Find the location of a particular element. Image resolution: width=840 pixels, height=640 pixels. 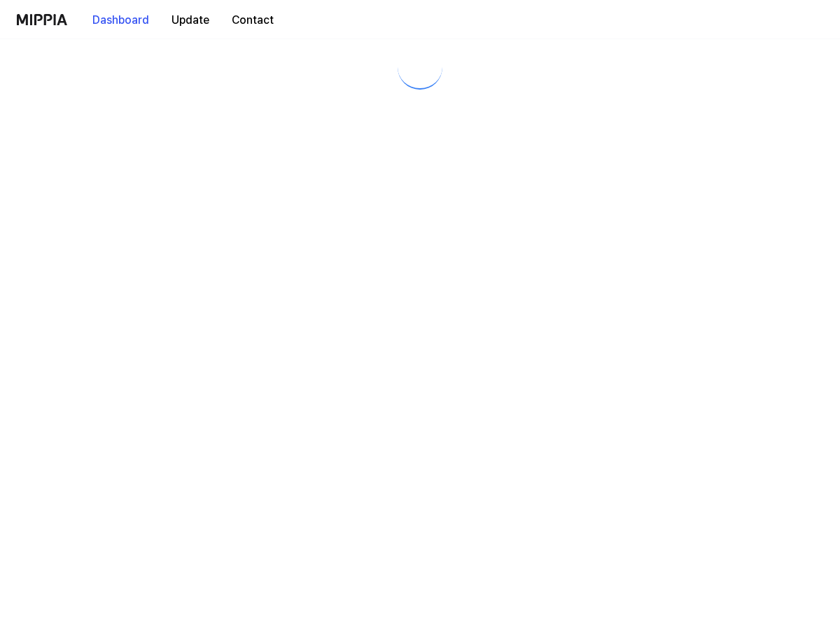

button: Dashboard is located at coordinates (120, 20).